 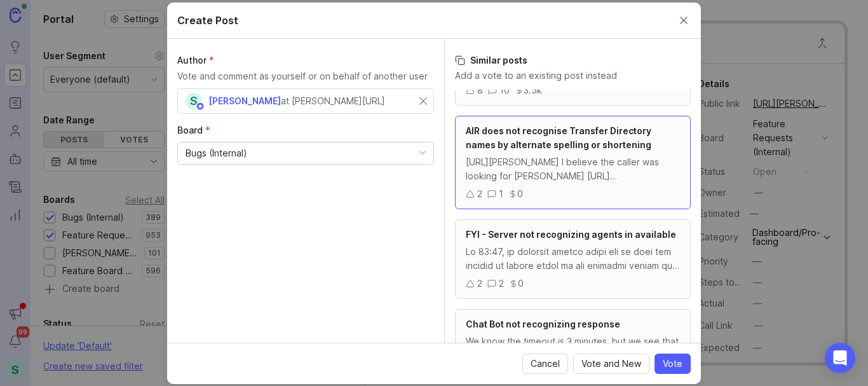 I want to click on button: Vote, so click(x=672, y=363).